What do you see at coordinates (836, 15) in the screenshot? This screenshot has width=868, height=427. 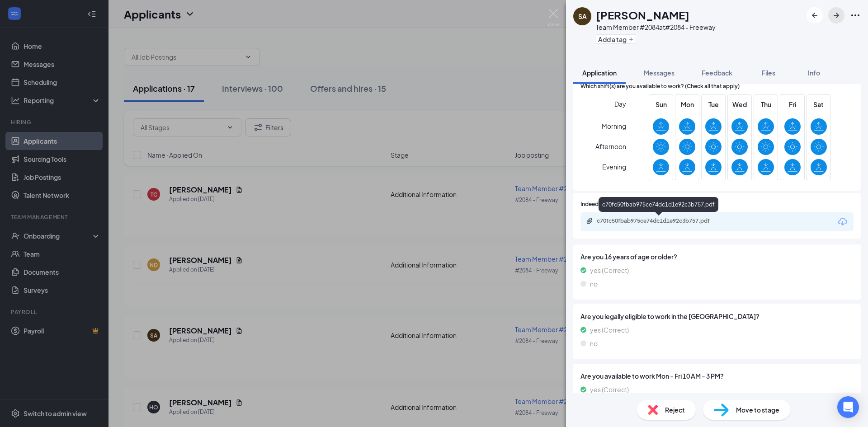 I see `button: ArrowRight` at bounding box center [836, 15].